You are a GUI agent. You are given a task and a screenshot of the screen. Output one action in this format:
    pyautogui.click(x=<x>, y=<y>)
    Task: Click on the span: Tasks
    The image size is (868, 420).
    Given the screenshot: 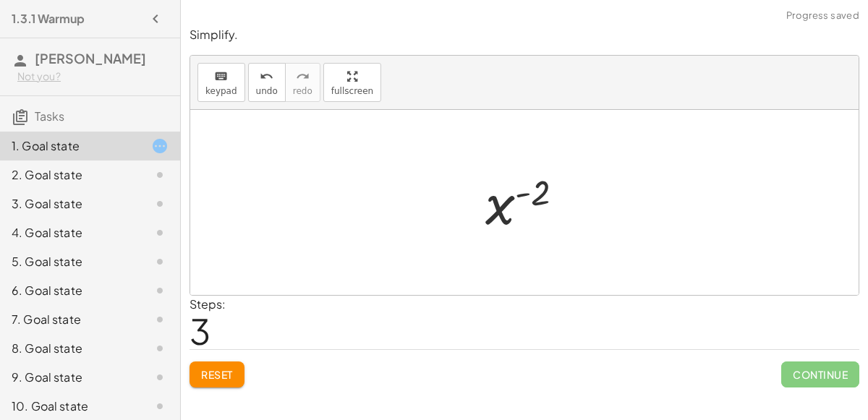 What is the action you would take?
    pyautogui.click(x=49, y=116)
    